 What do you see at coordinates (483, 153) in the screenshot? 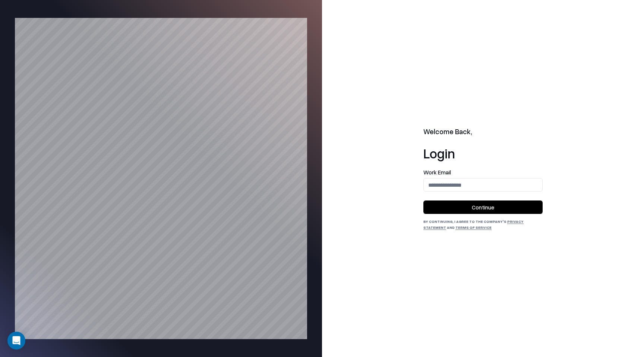
I see `h1: Login` at bounding box center [483, 153].